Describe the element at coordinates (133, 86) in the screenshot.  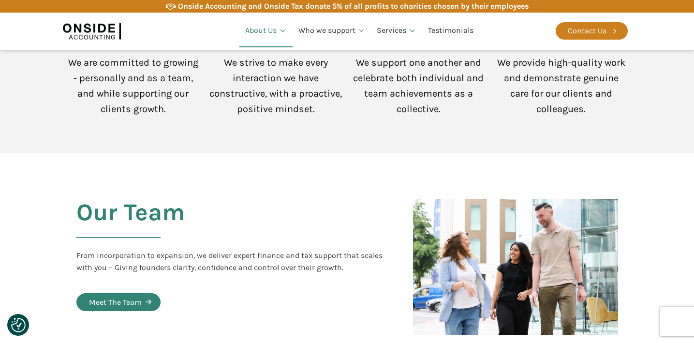
I see `div: We are committed to growing - personally and as a team, and while supporting our clients growth.` at that location.